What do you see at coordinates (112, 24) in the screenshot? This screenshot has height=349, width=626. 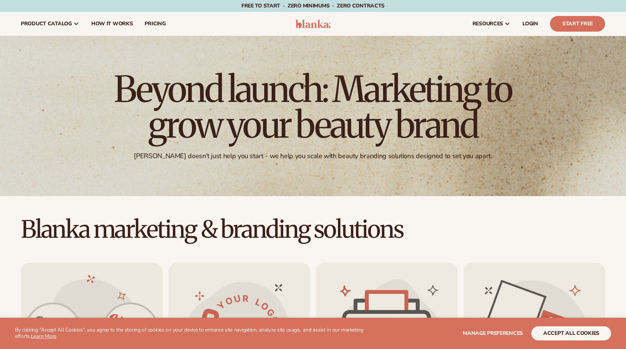 I see `span: How It Works` at bounding box center [112, 24].